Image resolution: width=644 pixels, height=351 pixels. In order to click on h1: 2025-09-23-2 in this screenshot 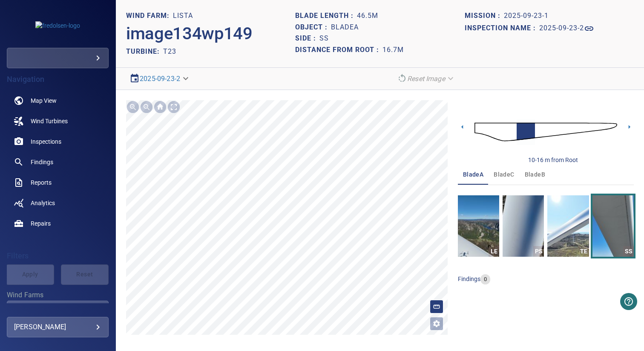, I will do `click(562, 28)`.